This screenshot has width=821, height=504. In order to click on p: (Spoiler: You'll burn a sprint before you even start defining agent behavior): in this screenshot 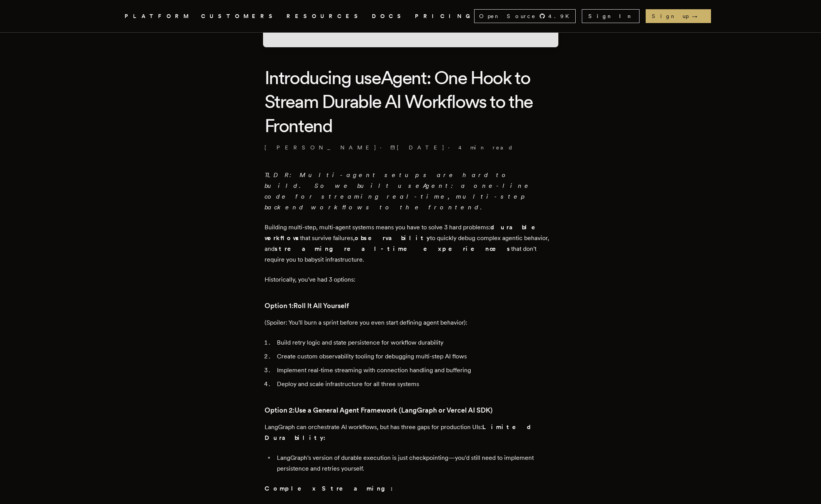, I will do `click(411, 323)`.